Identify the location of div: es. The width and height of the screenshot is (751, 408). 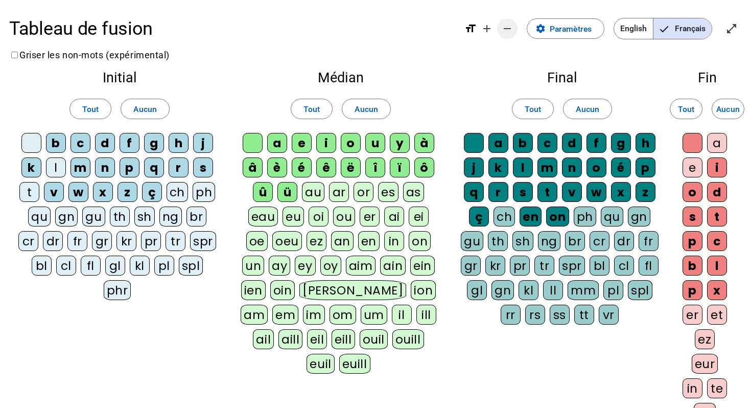
(388, 192).